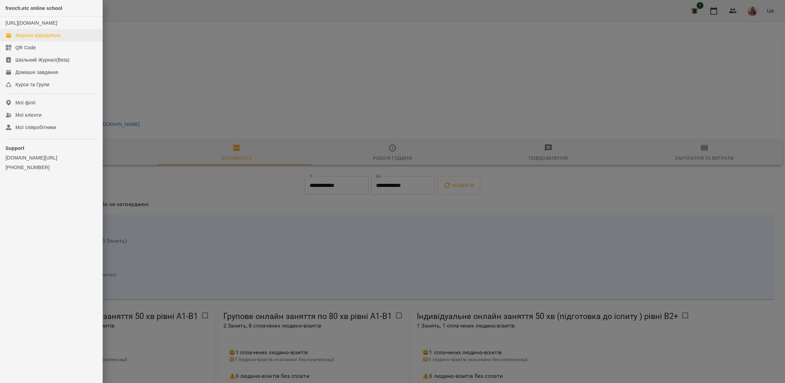 This screenshot has height=383, width=785. What do you see at coordinates (42, 60) in the screenshot?
I see `div: Шкільний Журнал(Beta)` at bounding box center [42, 60].